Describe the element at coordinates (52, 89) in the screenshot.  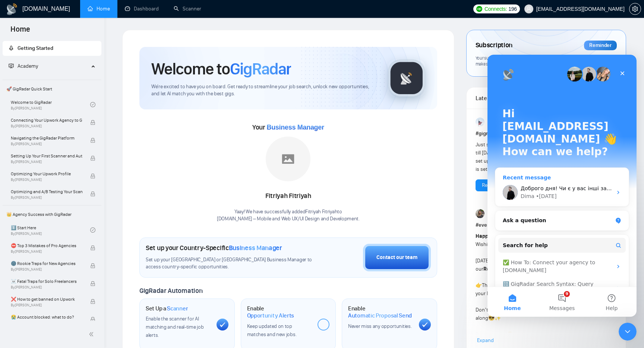
I see `span: 🚀 GigRadar Quick Start` at that location.